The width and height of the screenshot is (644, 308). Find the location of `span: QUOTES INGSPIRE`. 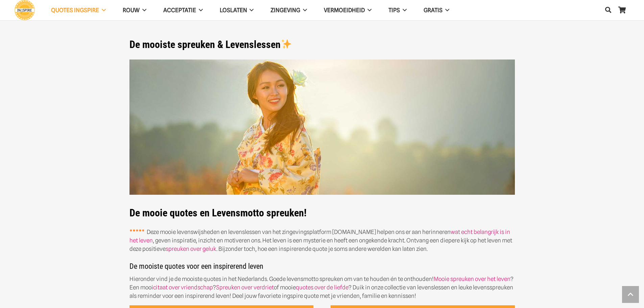

span: QUOTES INGSPIRE is located at coordinates (75, 10).